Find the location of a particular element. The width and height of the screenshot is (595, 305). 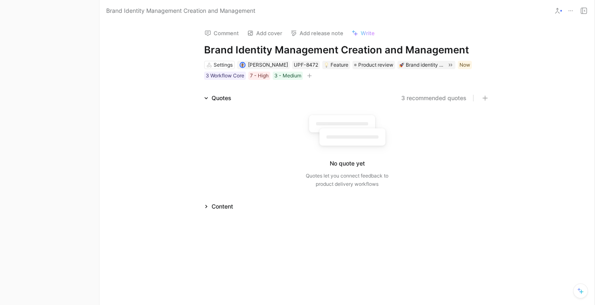

div: 3 - Medium is located at coordinates (288, 76).